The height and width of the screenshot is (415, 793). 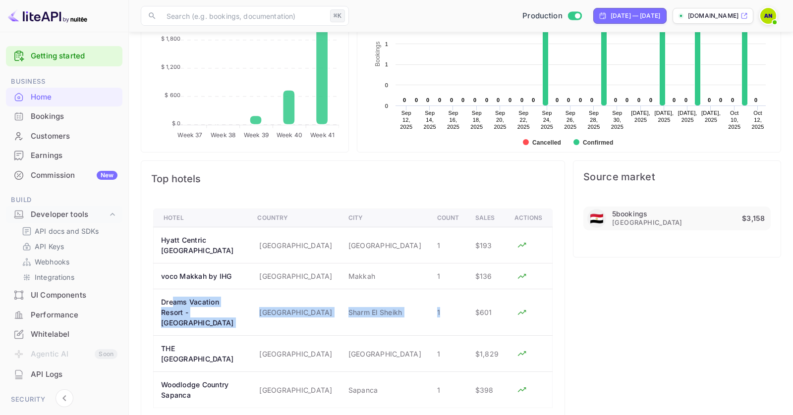 I want to click on text: Confirmed, so click(x=598, y=143).